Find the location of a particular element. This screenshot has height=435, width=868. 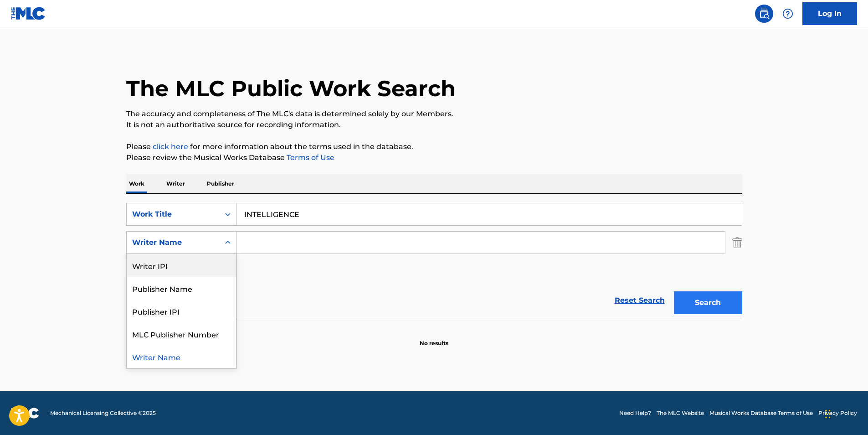

span: Mechanical Licensing Collective © 2025 is located at coordinates (103, 413).